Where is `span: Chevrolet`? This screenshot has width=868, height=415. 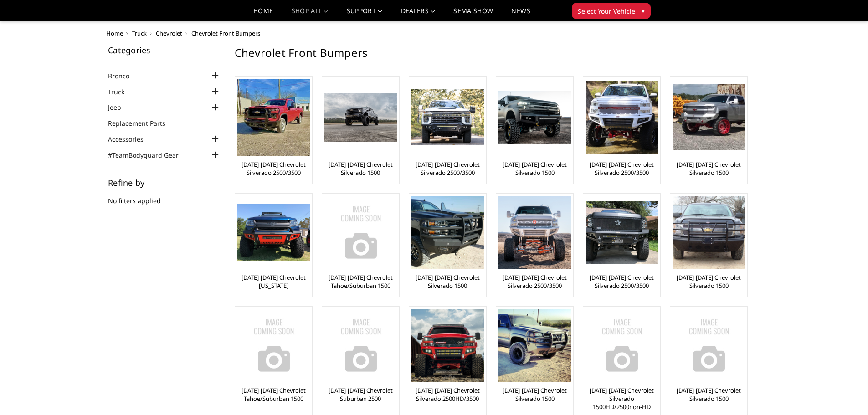
span: Chevrolet is located at coordinates (169, 34).